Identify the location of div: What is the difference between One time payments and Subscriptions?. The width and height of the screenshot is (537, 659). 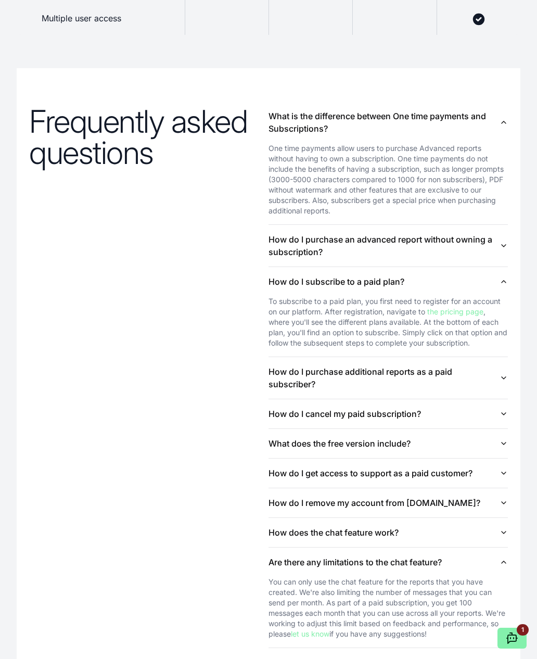
(388, 184).